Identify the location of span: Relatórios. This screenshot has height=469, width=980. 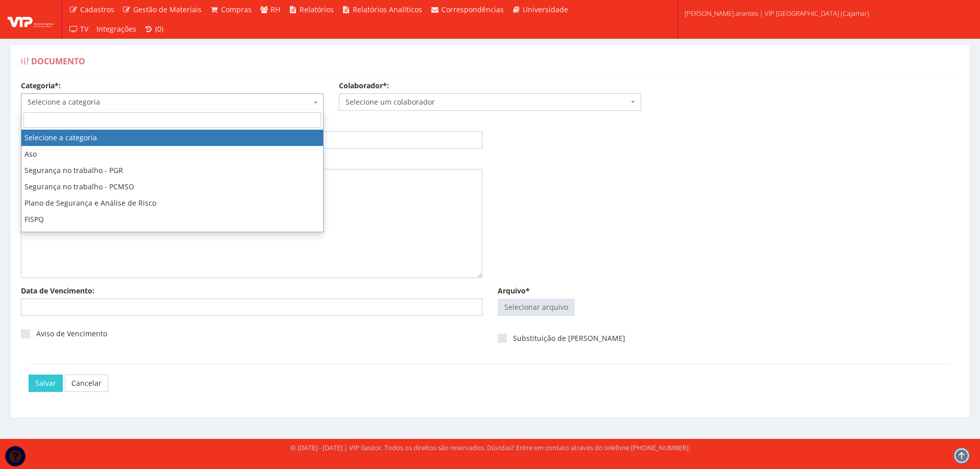
(316, 9).